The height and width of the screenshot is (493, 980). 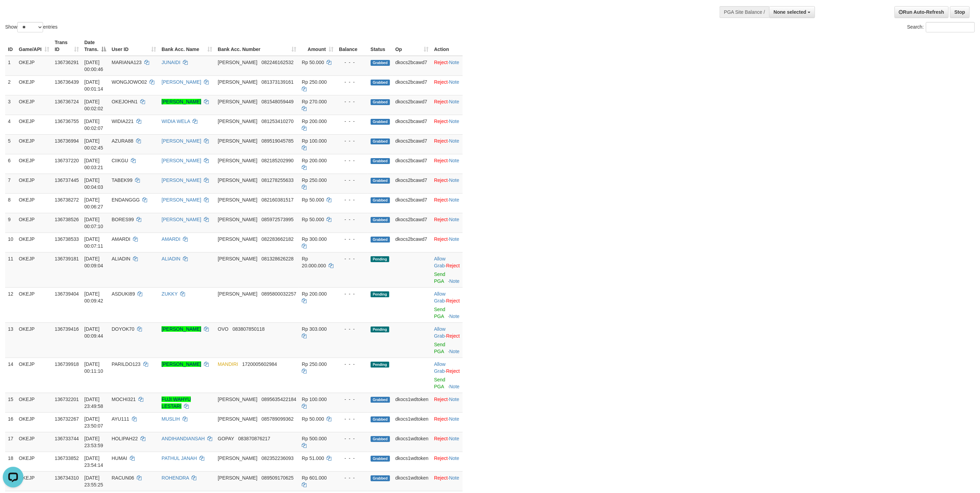 I want to click on span: Copy 081253410270 to clipboard, so click(x=277, y=122).